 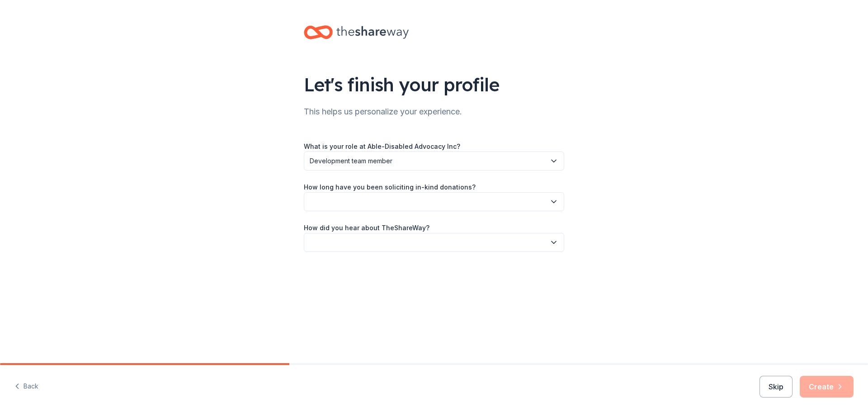 What do you see at coordinates (427, 161) in the screenshot?
I see `span: Development team member` at bounding box center [427, 161].